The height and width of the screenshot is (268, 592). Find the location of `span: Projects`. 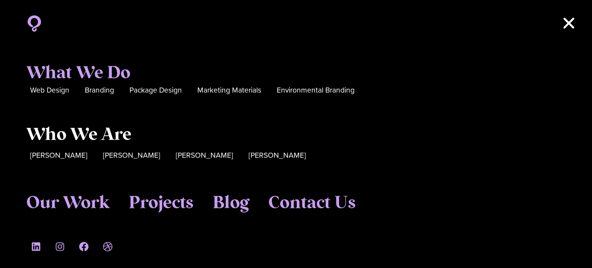

span: Projects is located at coordinates (161, 203).